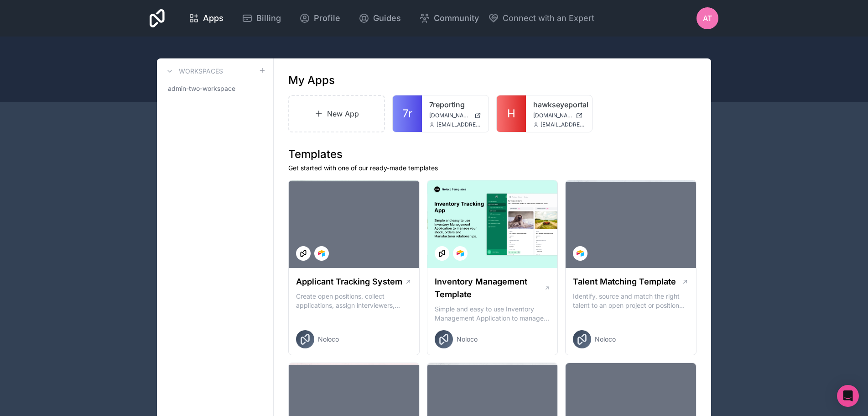 Image resolution: width=868 pixels, height=416 pixels. Describe the element at coordinates (312, 80) in the screenshot. I see `h1: My Apps` at that location.